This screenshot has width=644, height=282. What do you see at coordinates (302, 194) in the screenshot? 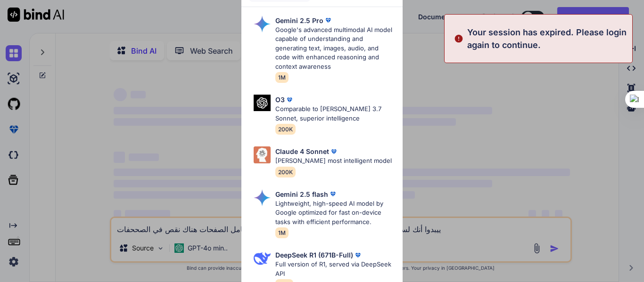
I see `p: Gemini 2.5 flash` at bounding box center [302, 194].